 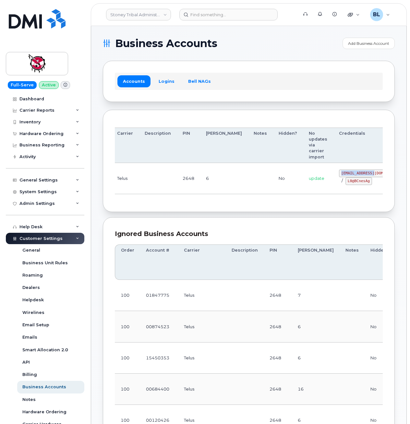 What do you see at coordinates (166, 81) in the screenshot?
I see `a: Logins` at bounding box center [166, 81].